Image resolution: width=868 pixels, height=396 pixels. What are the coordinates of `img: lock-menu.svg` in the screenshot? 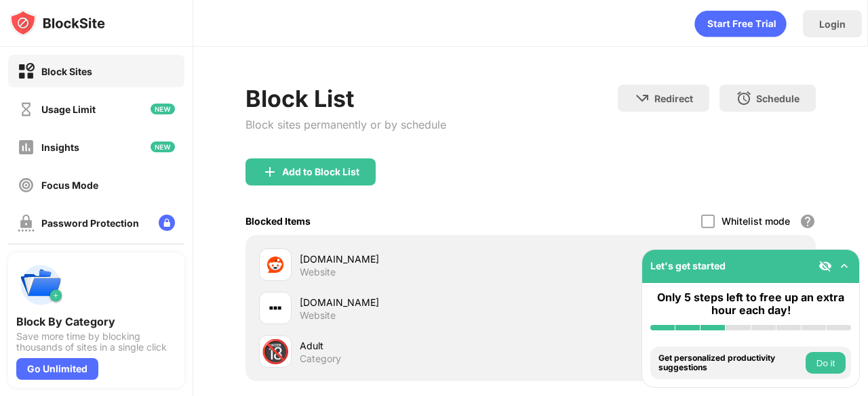 It's located at (167, 223).